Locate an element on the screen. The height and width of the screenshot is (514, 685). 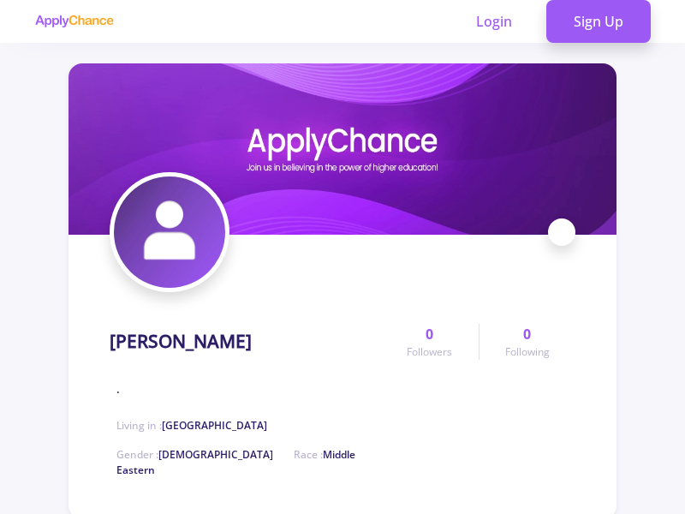
a: 0Followers is located at coordinates (429, 342).